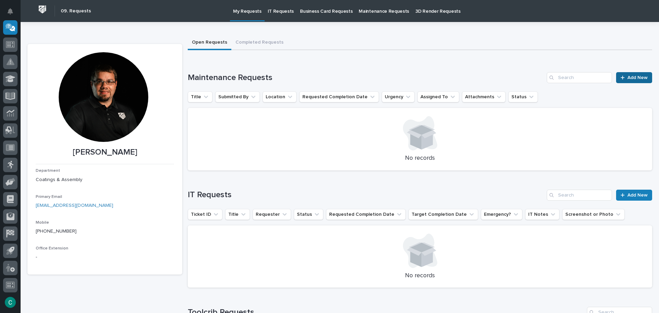 The height and width of the screenshot is (313, 659). I want to click on button: Target Completion Date, so click(443, 214).